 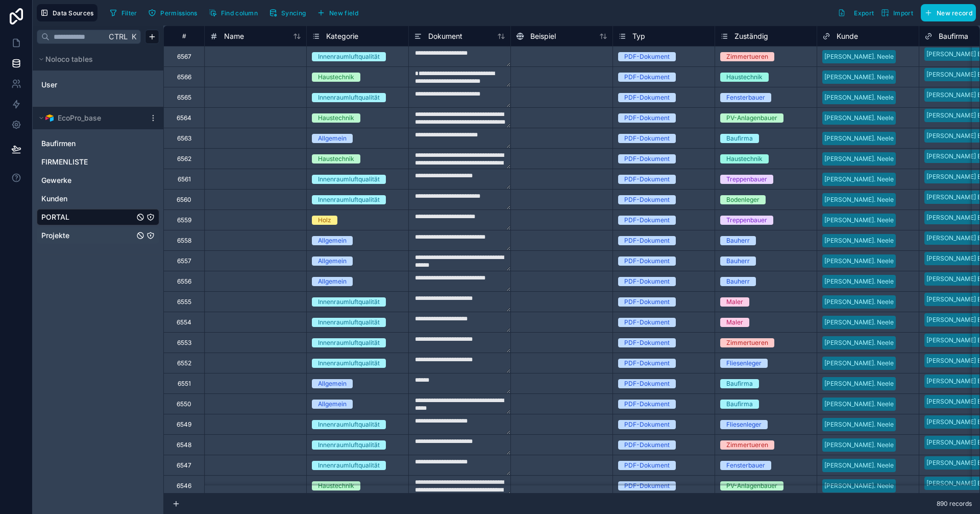 I want to click on span: 890 records, so click(x=954, y=504).